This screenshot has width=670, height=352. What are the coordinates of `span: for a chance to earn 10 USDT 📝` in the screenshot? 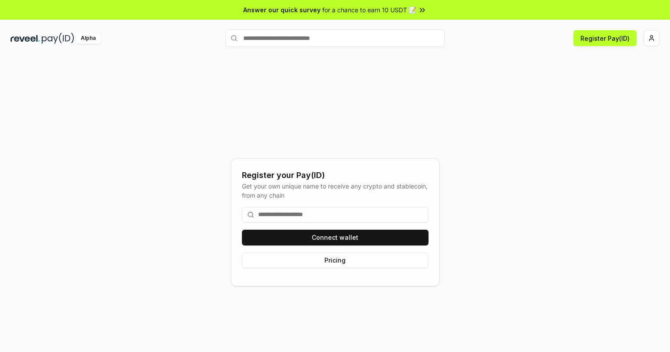 It's located at (369, 10).